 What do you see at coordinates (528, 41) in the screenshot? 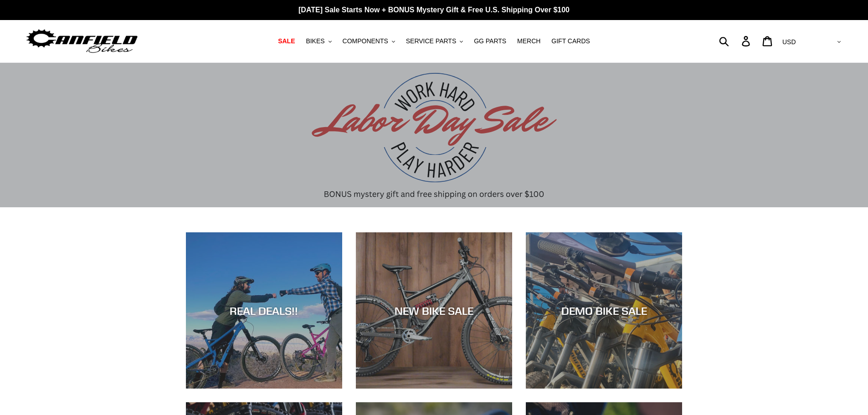
I see `span: MERCH` at bounding box center [528, 41].